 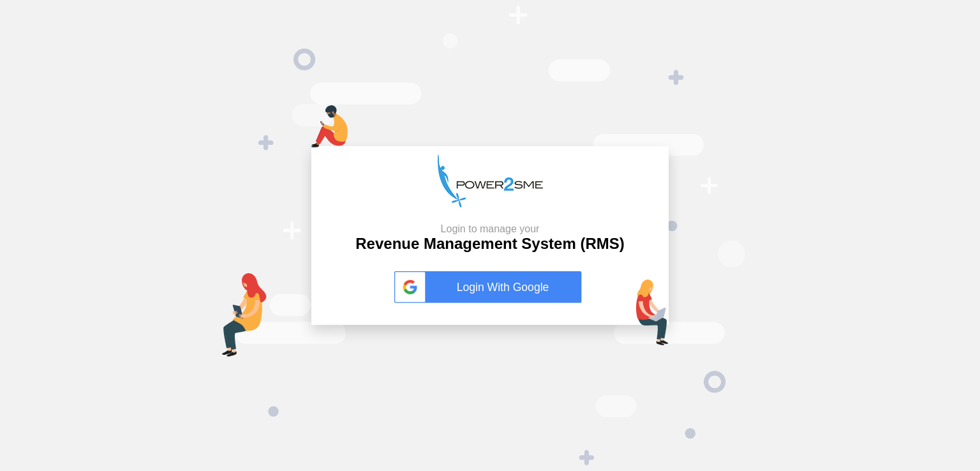 What do you see at coordinates (490, 238) in the screenshot?
I see `h2: Revenue Management System (RMS)` at bounding box center [490, 238].